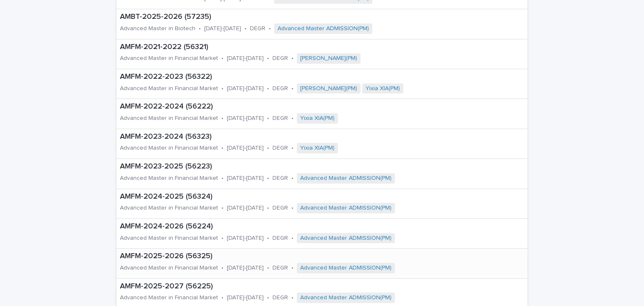 Image resolution: width=644 pixels, height=306 pixels. What do you see at coordinates (305, 256) in the screenshot?
I see `p: AMFM-2025-2026 (56325)` at bounding box center [305, 256].